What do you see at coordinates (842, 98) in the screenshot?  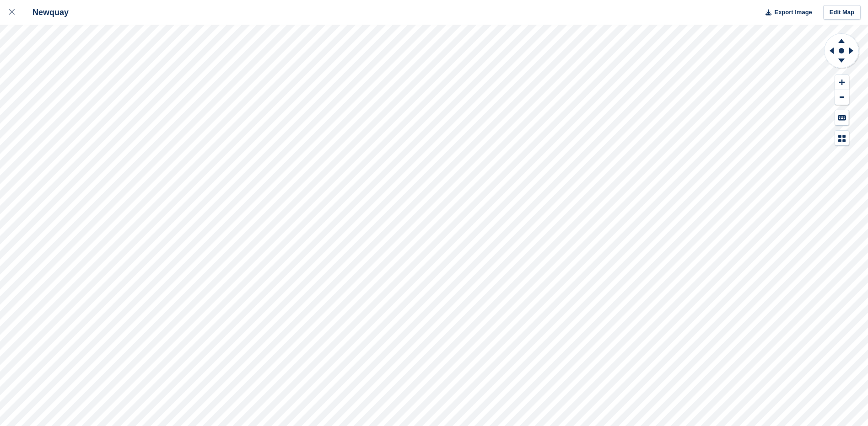 I see `button: Zoom Out` at bounding box center [842, 98].